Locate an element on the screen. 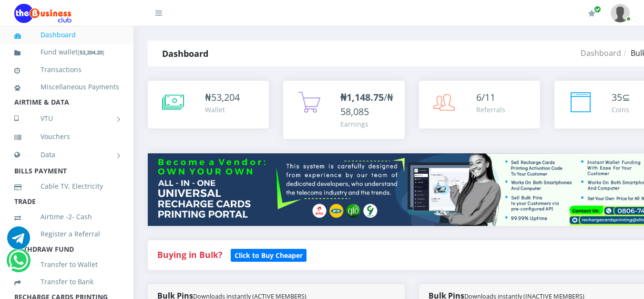 The width and height of the screenshot is (644, 299). b: ₦1,148.75 is located at coordinates (362, 97).